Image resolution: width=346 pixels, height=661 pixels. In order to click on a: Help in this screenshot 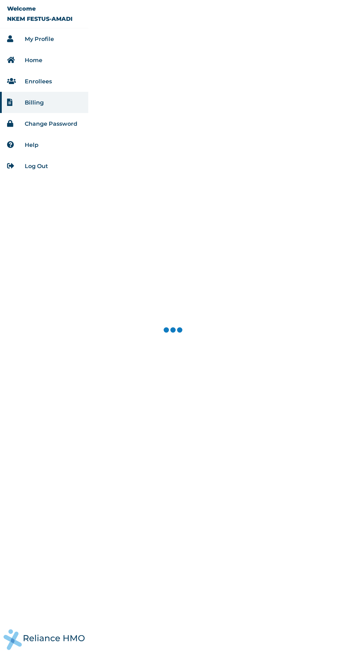, I will do `click(31, 145)`.